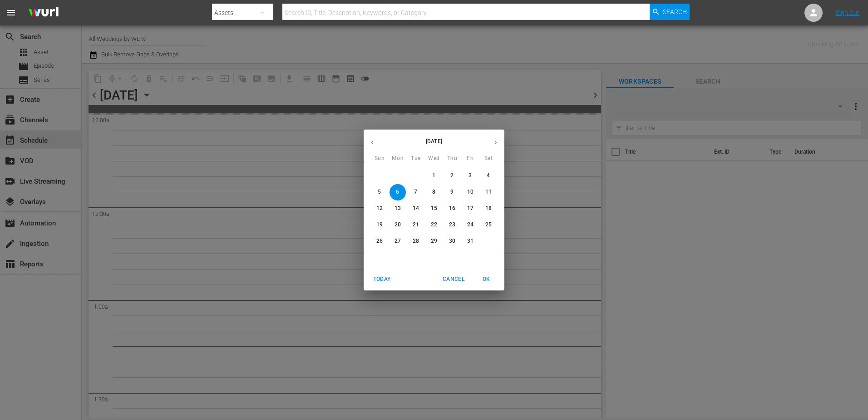 Image resolution: width=868 pixels, height=420 pixels. What do you see at coordinates (488, 176) in the screenshot?
I see `button: 4` at bounding box center [488, 176].